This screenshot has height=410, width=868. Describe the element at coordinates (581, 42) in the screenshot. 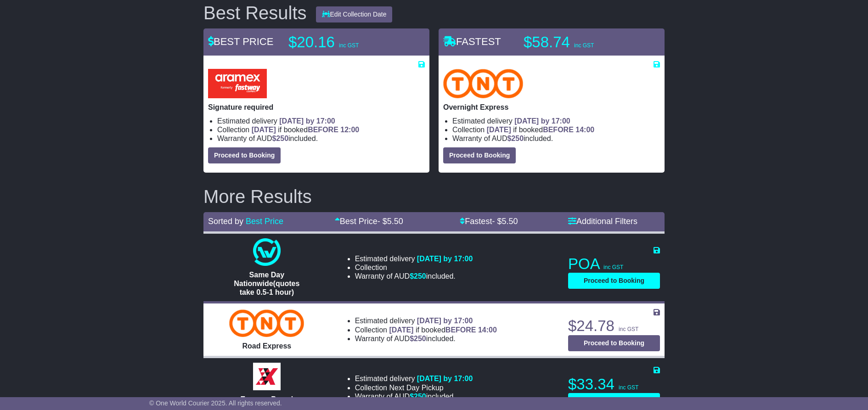

I see `p: $58.74` at that location.